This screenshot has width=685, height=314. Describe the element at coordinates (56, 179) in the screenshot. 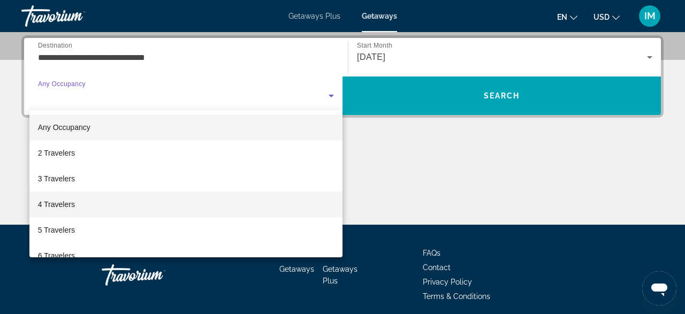

I see `span: 3 Travelers` at that location.